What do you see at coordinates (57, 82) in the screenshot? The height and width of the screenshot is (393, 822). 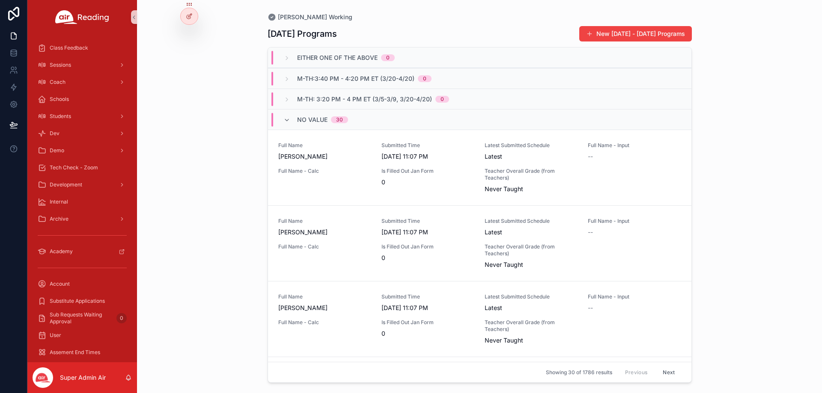 I see `span: Coach` at bounding box center [57, 82].